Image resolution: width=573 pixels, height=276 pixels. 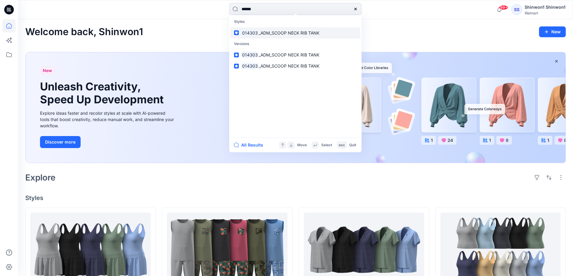 What do you see at coordinates (326, 145) in the screenshot?
I see `p: Select` at bounding box center [326, 145].